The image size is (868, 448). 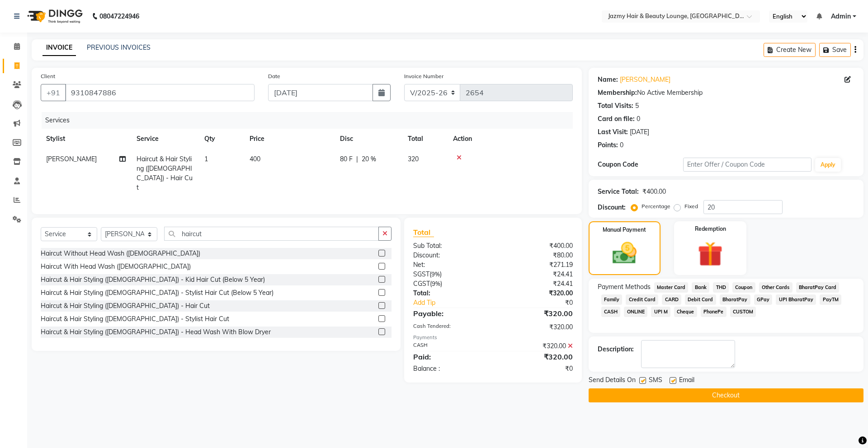 What do you see at coordinates (255, 159) in the screenshot?
I see `span: 400` at bounding box center [255, 159].